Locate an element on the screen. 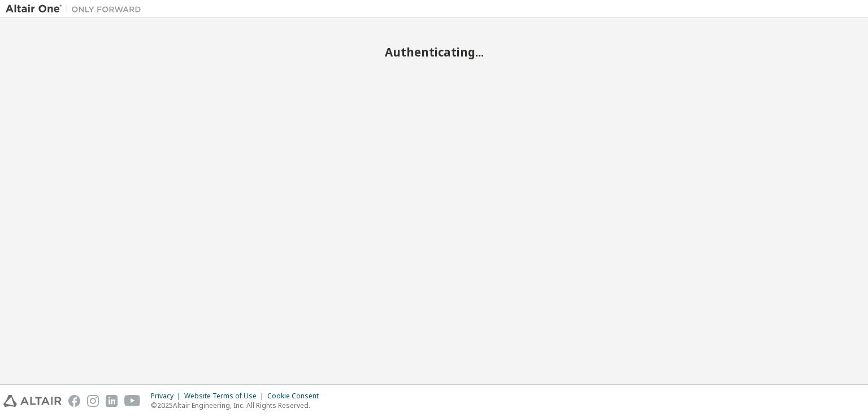 The width and height of the screenshot is (868, 417). img: youtube.svg is located at coordinates (132, 400).